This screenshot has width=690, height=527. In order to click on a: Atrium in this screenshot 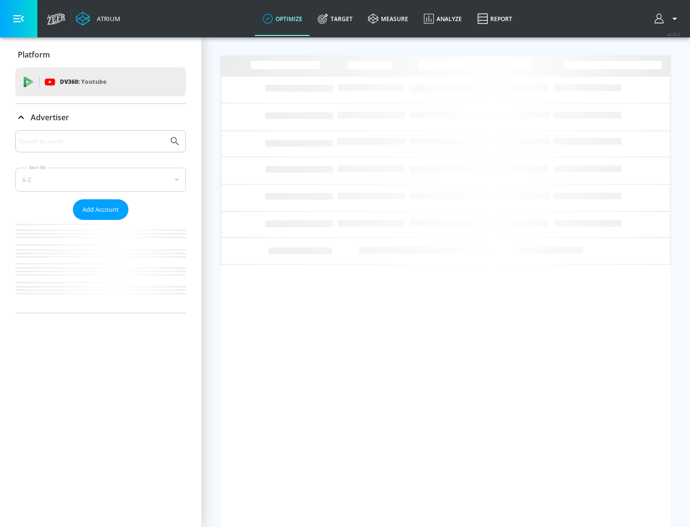, I will do `click(98, 19)`.